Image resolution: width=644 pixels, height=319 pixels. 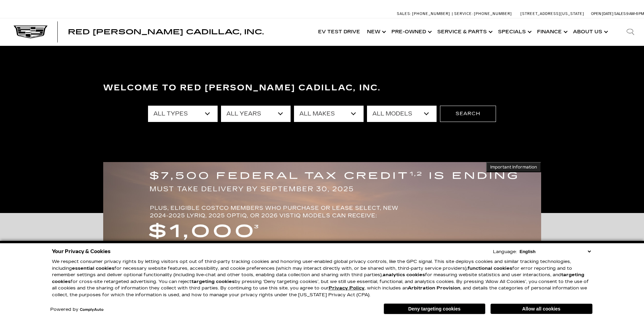 What do you see at coordinates (555, 251) in the screenshot?
I see `select: Language Select` at bounding box center [555, 251].